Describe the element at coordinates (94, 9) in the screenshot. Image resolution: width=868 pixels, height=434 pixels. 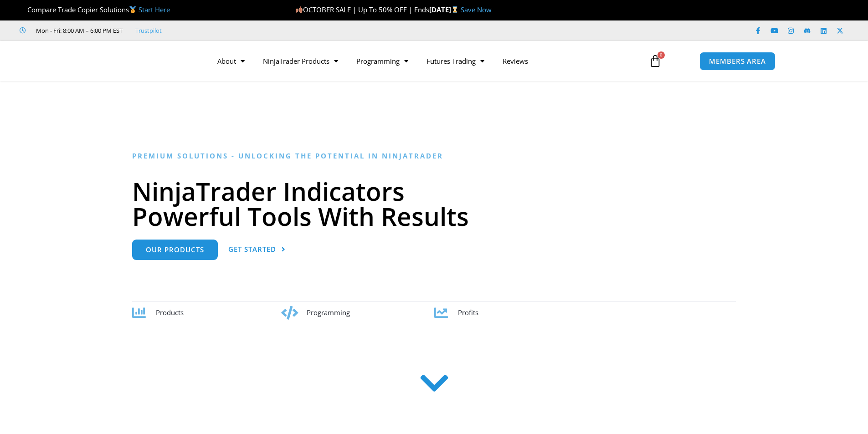
I see `span: Compare Trade Copier Solutions` at that location.